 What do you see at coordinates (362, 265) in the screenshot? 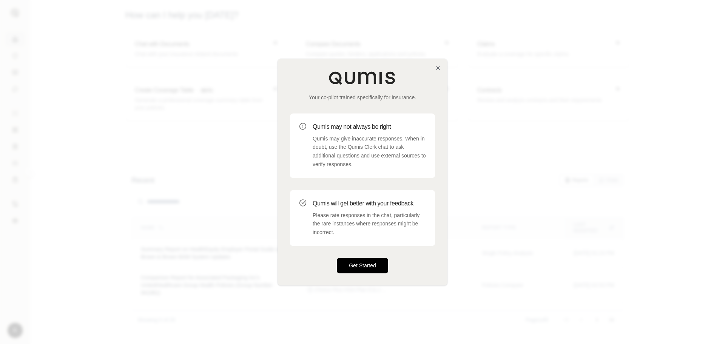
I see `button: Get Started` at bounding box center [362, 265].